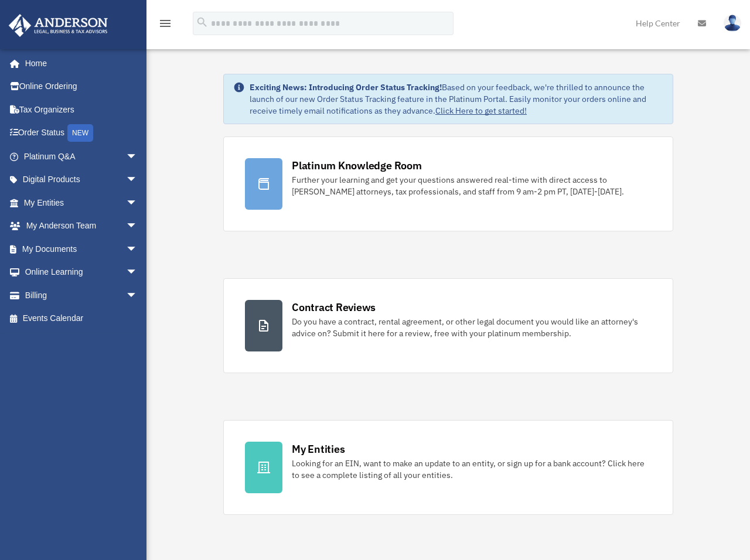 The width and height of the screenshot is (750, 560). What do you see at coordinates (81, 249) in the screenshot?
I see `a: My Documentsarrow_drop_down` at bounding box center [81, 249].